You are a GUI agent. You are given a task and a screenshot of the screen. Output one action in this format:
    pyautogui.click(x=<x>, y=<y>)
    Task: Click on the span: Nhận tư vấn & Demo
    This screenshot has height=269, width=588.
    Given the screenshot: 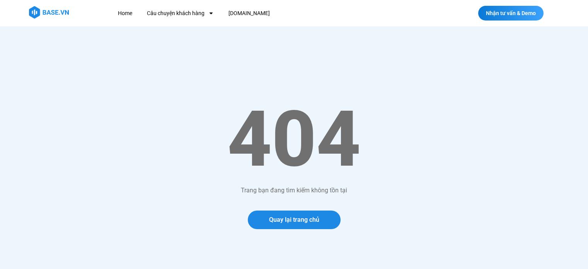 What is the action you would take?
    pyautogui.click(x=511, y=13)
    